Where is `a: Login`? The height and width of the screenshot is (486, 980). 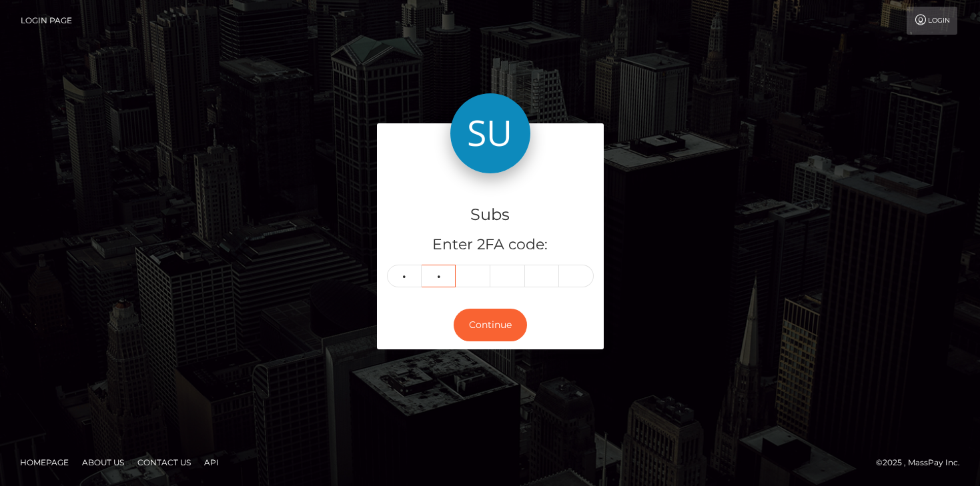
a: Login is located at coordinates (932, 21).